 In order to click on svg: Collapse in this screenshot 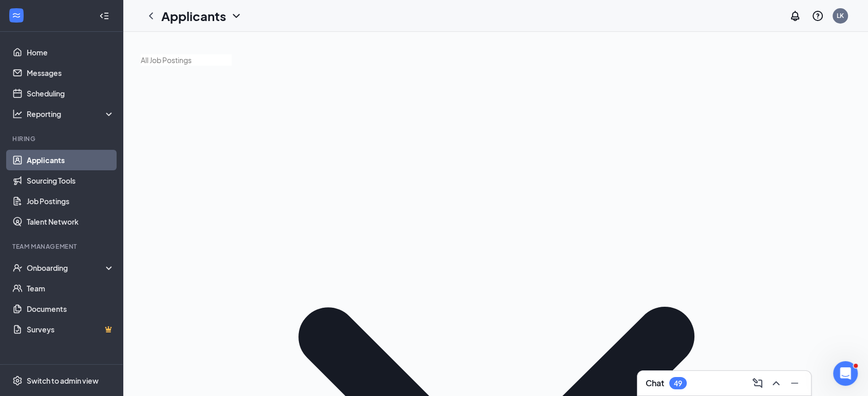, I will do `click(104, 16)`.